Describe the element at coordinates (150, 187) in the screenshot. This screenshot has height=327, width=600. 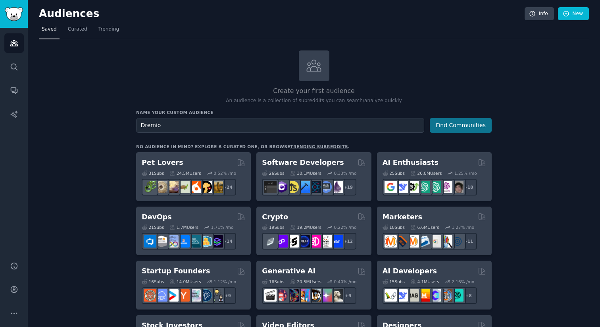
I see `img: herpetology` at that location.